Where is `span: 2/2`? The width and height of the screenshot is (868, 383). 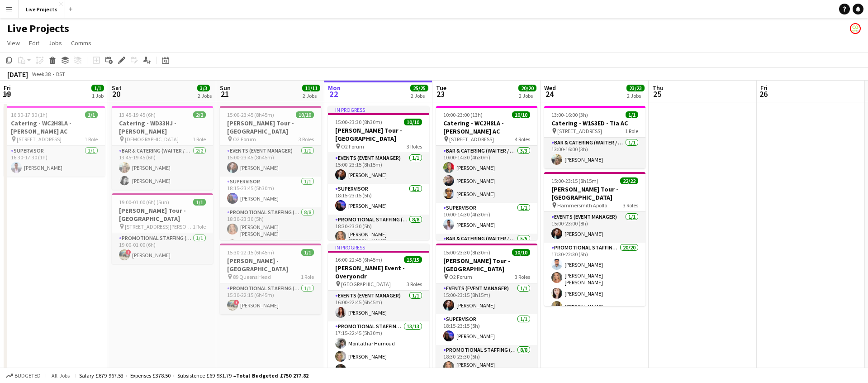 span: 2/2 is located at coordinates (200, 115).